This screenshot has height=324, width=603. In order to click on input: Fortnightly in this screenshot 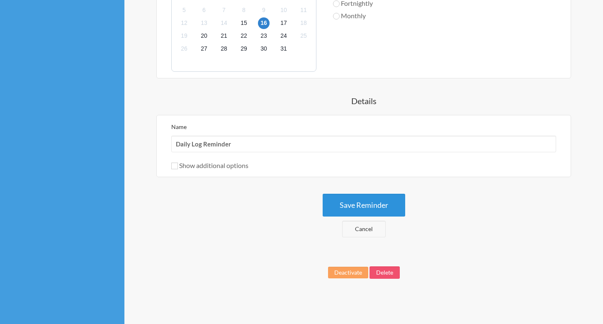, I will do `click(336, 4)`.